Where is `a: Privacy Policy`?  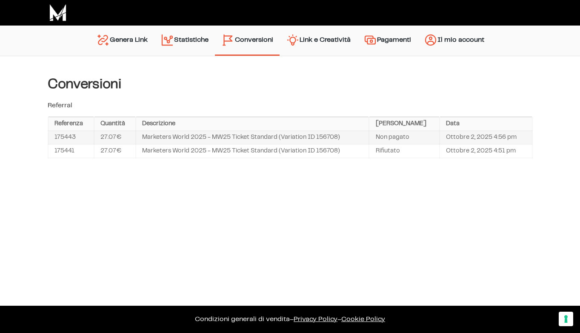 a: Privacy Policy is located at coordinates (315, 319).